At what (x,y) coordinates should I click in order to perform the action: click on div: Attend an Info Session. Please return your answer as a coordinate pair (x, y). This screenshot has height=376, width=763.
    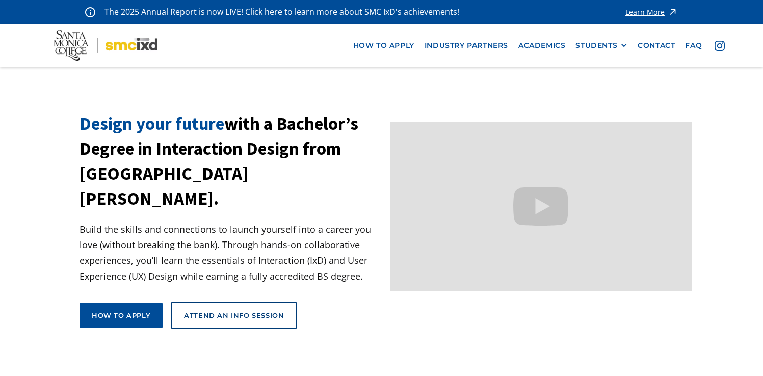
    Looking at the image, I should click on (234, 316).